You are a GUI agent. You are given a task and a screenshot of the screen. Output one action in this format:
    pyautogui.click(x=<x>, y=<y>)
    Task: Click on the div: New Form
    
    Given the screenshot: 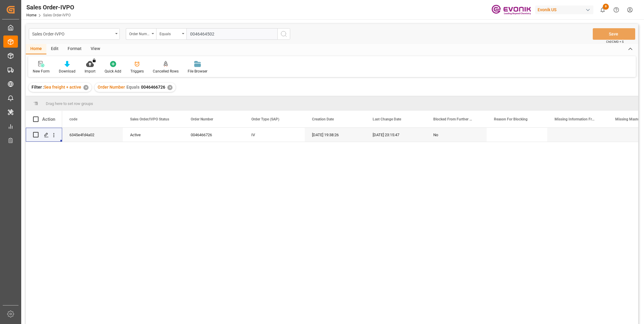 What is the action you would take?
    pyautogui.click(x=41, y=71)
    